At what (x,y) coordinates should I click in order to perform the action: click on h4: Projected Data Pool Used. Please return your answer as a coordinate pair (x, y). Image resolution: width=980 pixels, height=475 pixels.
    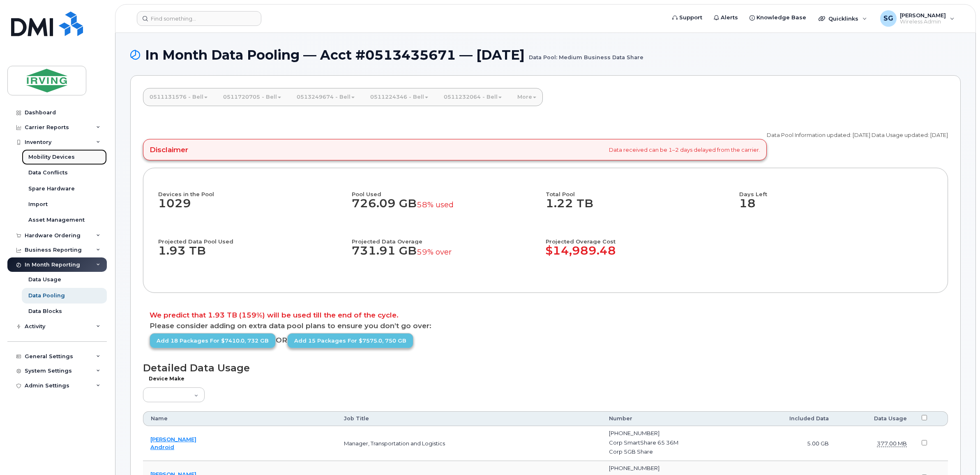
    Looking at the image, I should click on (251, 238).